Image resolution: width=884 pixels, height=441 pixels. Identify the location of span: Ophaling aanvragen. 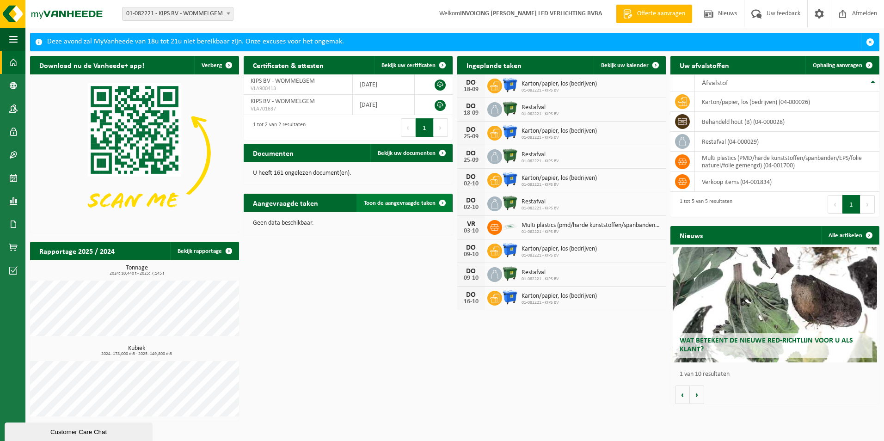
(837, 65).